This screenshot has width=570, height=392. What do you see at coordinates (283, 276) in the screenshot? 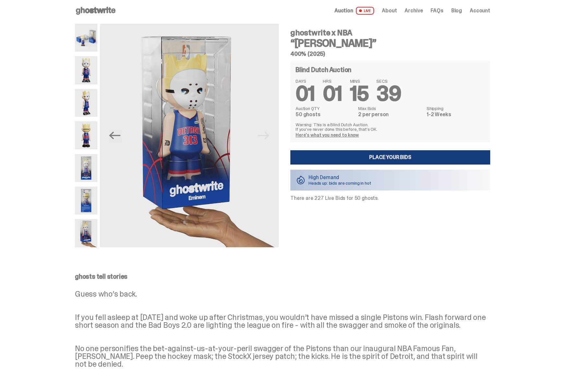
I see `p: ghosts tell stories` at bounding box center [283, 276].